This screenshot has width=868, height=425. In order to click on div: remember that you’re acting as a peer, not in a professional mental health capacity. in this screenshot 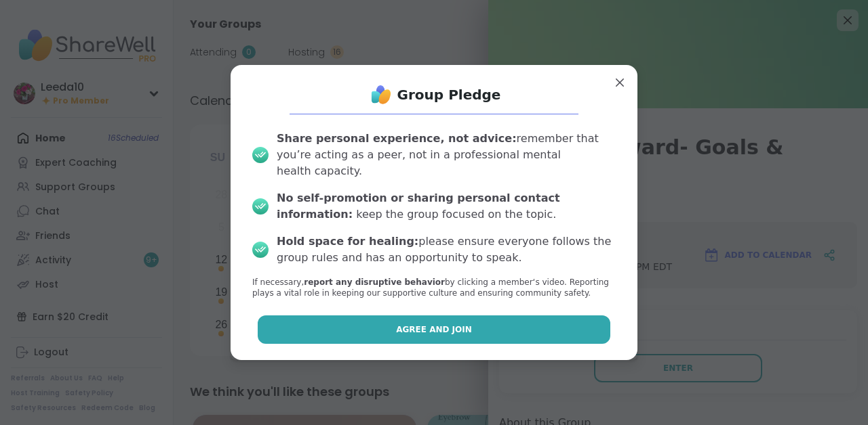, I will do `click(446, 155)`.